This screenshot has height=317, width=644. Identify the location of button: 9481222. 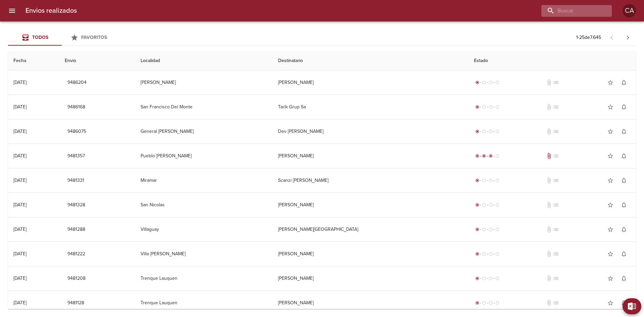
(76, 254).